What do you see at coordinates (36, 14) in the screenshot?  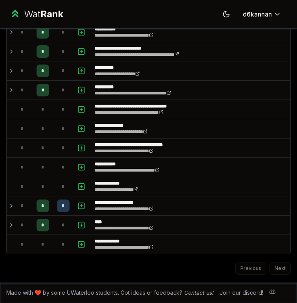 I see `a: WatRank` at bounding box center [36, 14].